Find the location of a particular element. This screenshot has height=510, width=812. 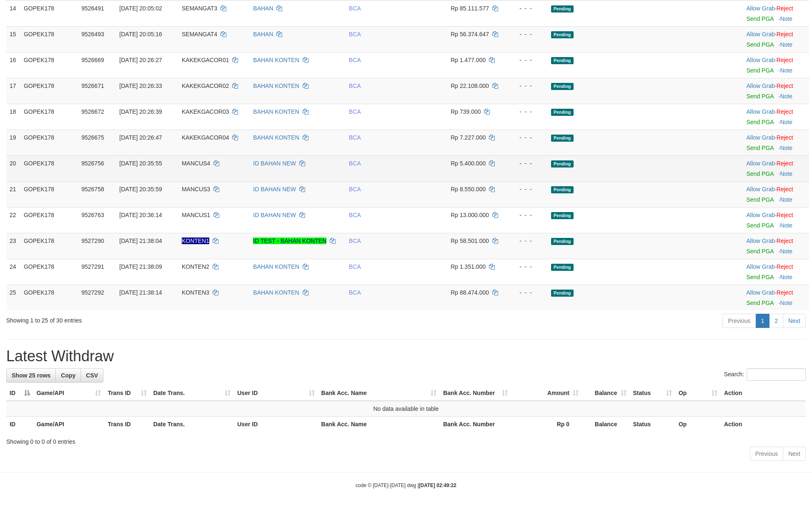

th: ID: activate to sort column descending is located at coordinates (20, 393).